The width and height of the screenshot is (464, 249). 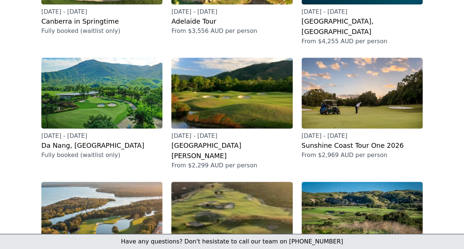 I want to click on p: From $3,556 AUD per person, so click(x=232, y=31).